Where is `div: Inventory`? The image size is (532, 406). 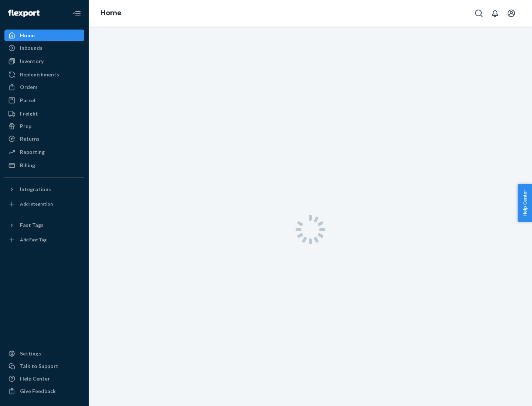 div: Inventory is located at coordinates (32, 61).